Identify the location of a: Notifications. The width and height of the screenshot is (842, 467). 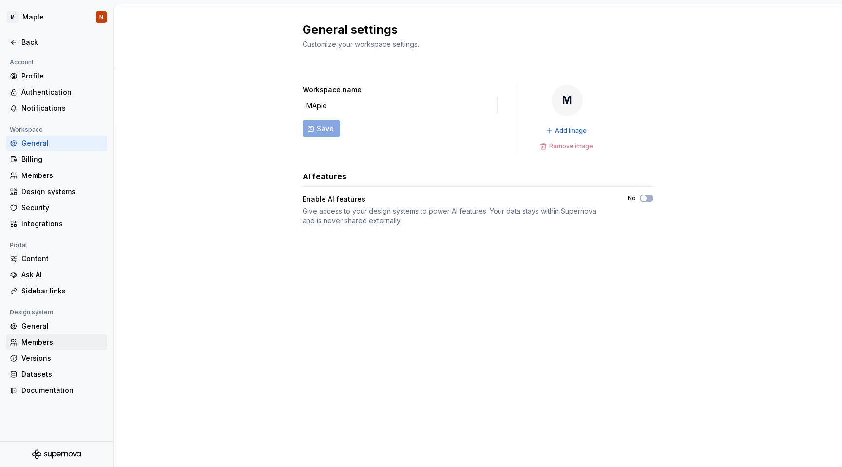
(57, 108).